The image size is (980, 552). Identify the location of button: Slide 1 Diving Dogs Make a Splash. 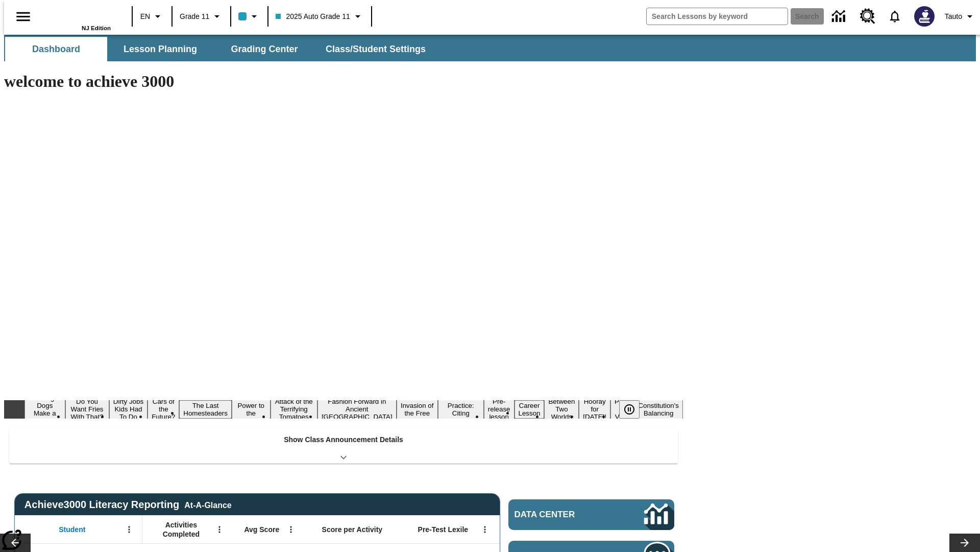
(45, 409).